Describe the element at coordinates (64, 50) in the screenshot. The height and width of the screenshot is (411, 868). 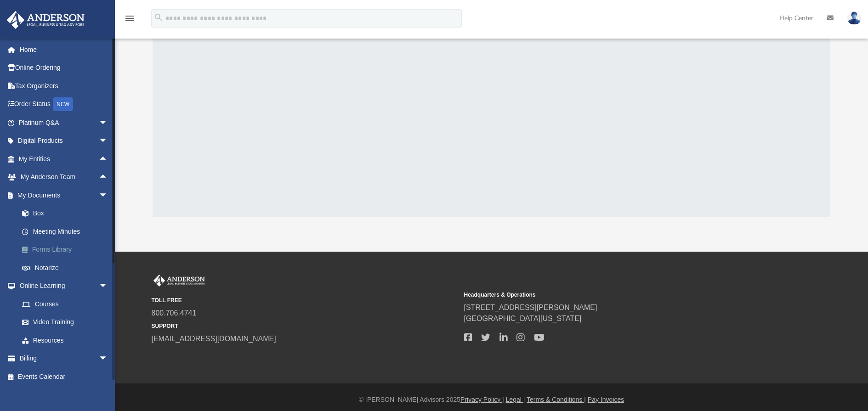
I see `a: Home` at that location.